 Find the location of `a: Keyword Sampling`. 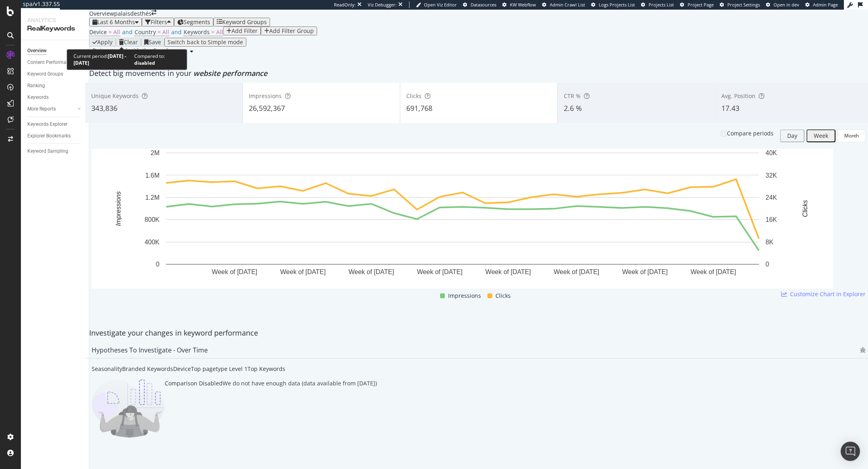

a: Keyword Sampling is located at coordinates (55, 152).